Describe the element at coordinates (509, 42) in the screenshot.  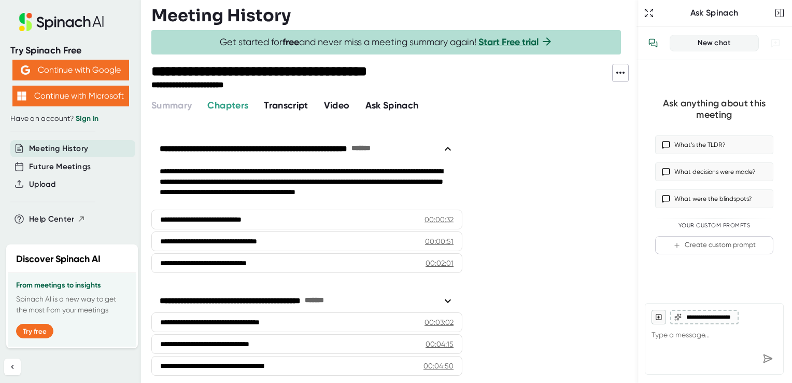
I see `a: Start Free trial` at that location.